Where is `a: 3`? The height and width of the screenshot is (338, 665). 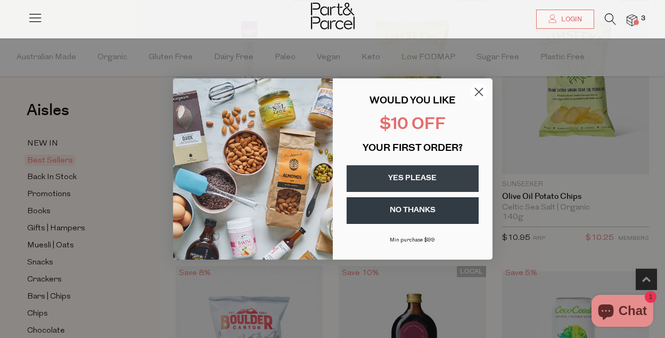 a: 3 is located at coordinates (632, 20).